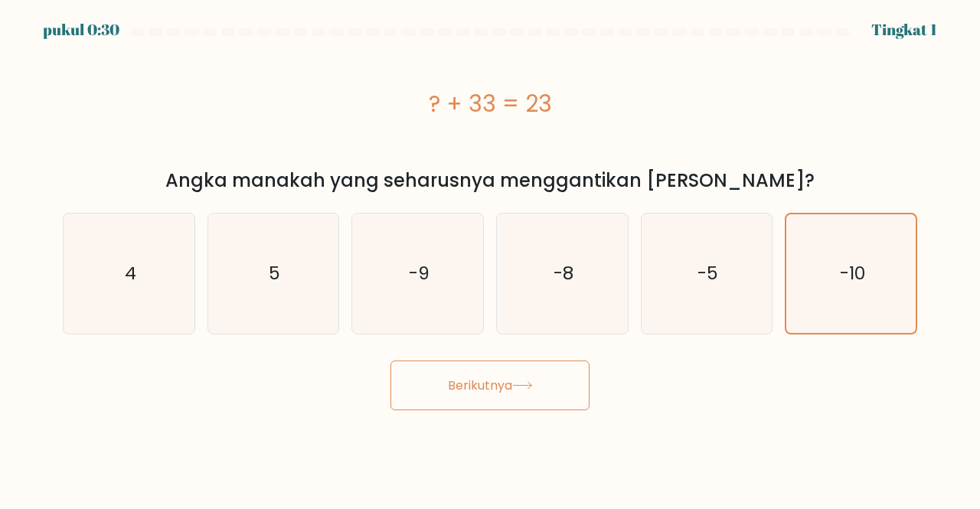  Describe the element at coordinates (129, 273) in the screenshot. I see `text: 4` at that location.